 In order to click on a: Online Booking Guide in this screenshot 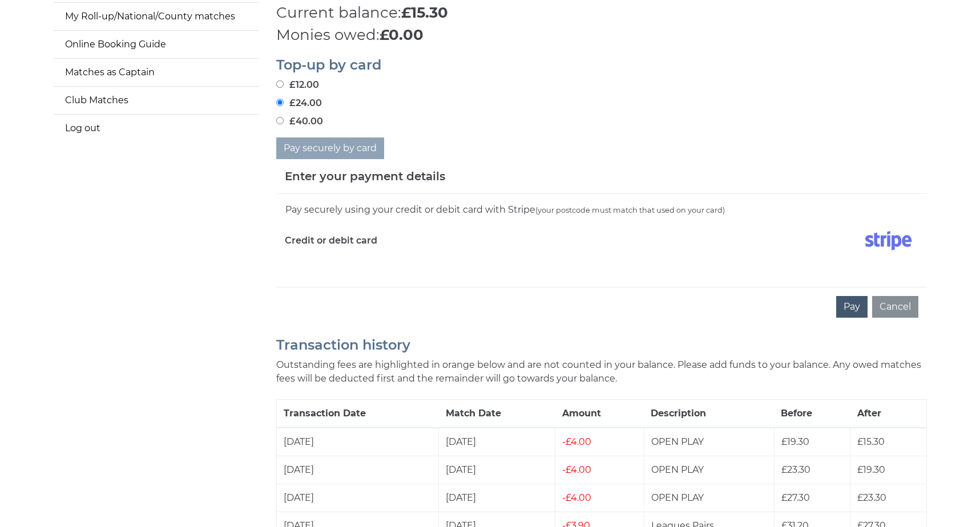, I will do `click(156, 45)`.